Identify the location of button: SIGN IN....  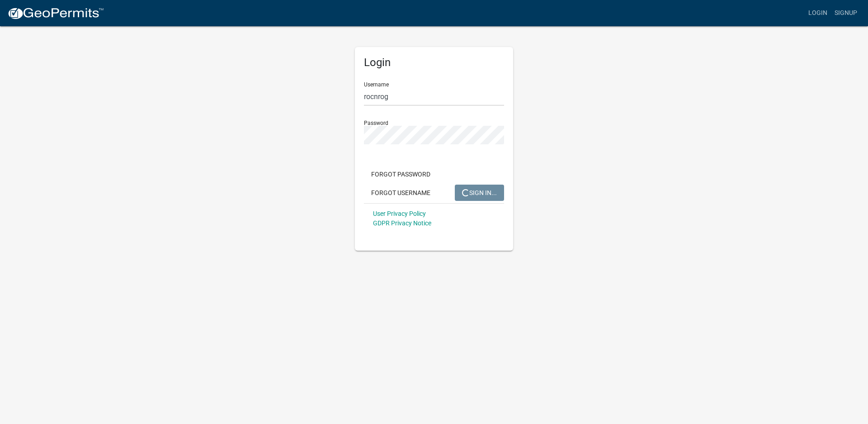
(479, 192).